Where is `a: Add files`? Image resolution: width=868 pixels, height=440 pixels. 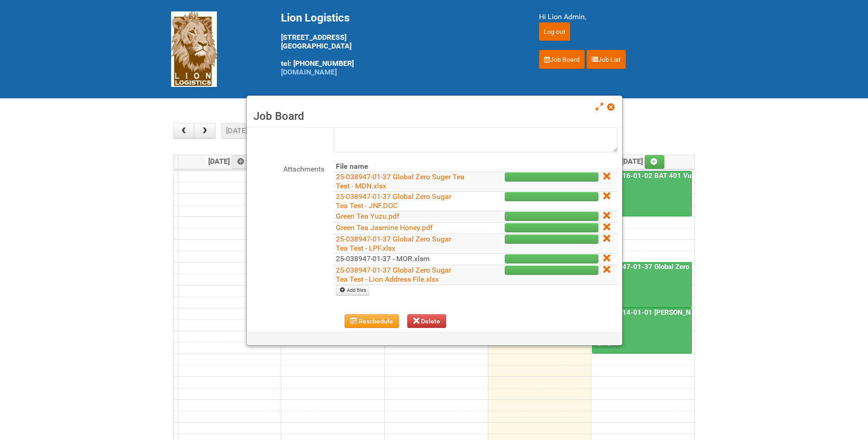 a: Add files is located at coordinates (352, 291).